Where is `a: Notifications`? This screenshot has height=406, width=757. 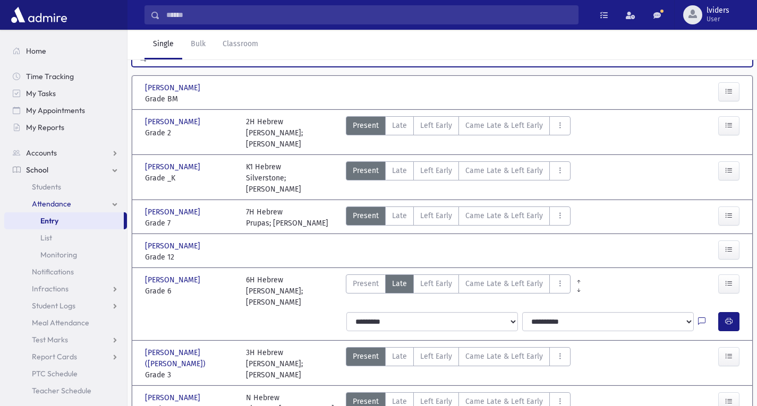 a: Notifications is located at coordinates (65, 272).